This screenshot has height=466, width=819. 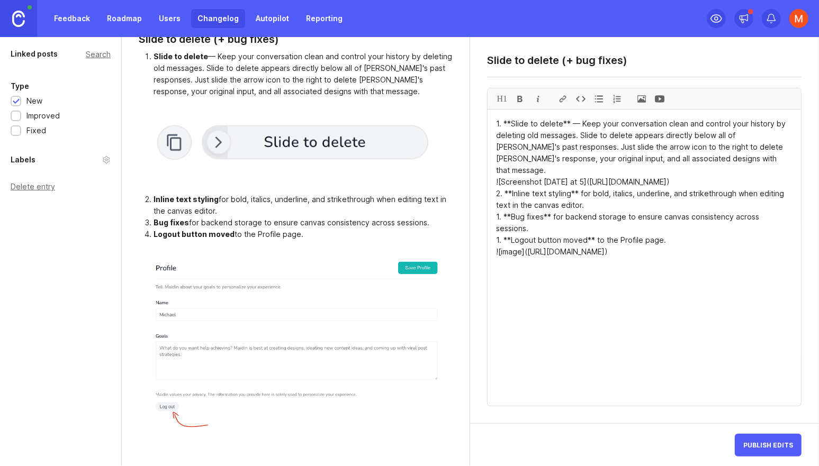 I want to click on div: Improved, so click(x=43, y=116).